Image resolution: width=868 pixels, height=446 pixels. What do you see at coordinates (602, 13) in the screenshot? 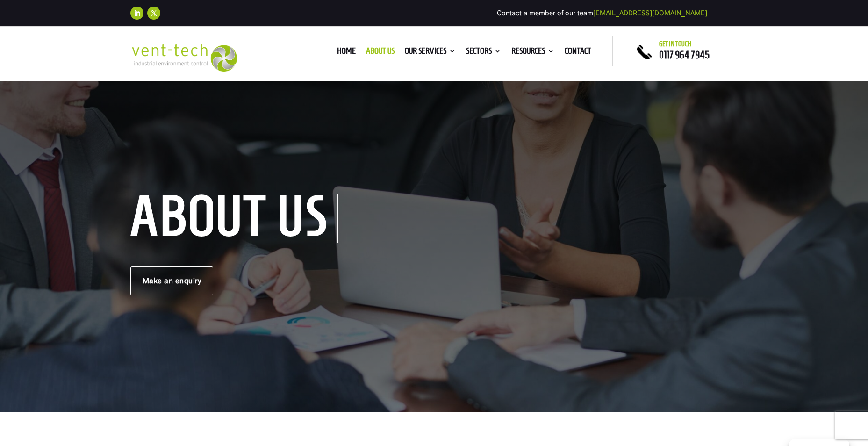
I see `span: Contact a member of our team` at bounding box center [602, 13].